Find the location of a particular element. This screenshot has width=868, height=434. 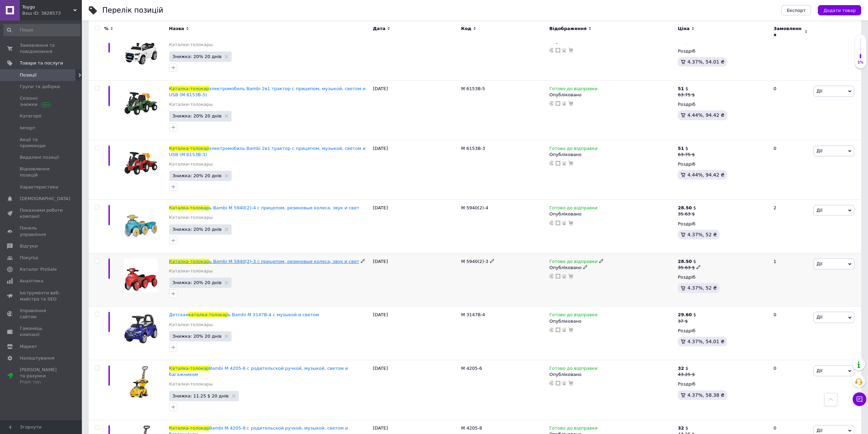

span: Товари та послуги is located at coordinates (41, 64).